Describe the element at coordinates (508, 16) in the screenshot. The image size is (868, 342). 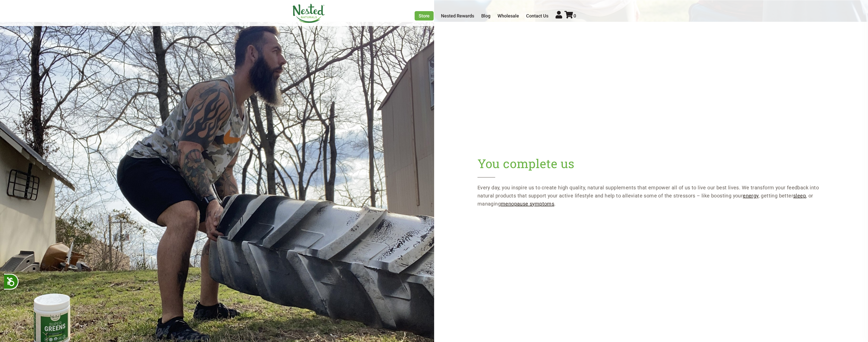
I see `a: Wholesale` at that location.